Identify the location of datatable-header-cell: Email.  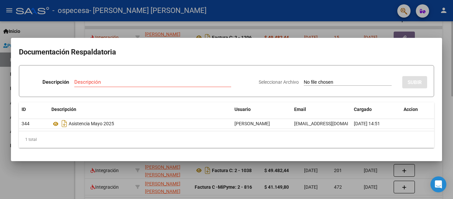
(321, 109).